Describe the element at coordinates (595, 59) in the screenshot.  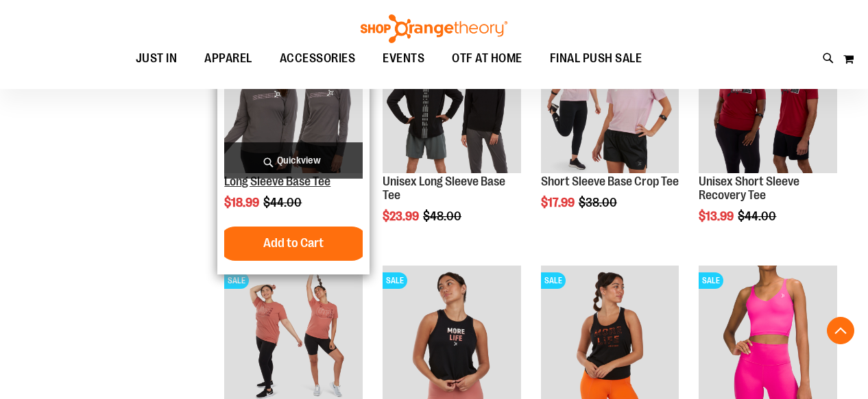
I see `a: FINAL PUSH SALE` at that location.